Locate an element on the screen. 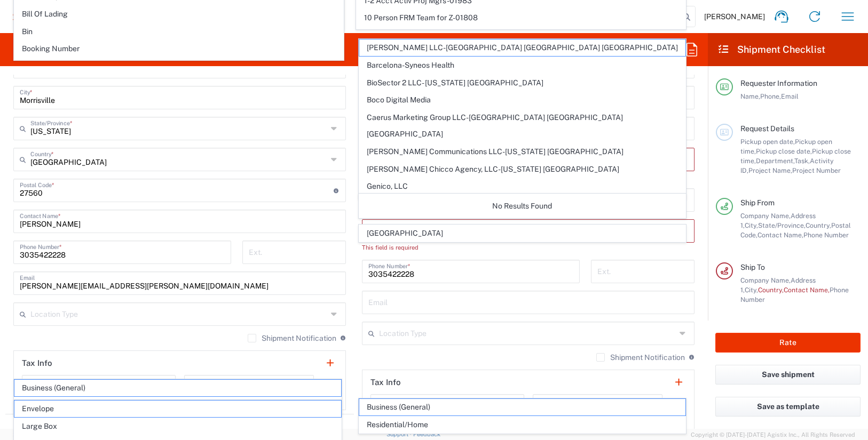  span: Genico, LLC is located at coordinates (522, 186).